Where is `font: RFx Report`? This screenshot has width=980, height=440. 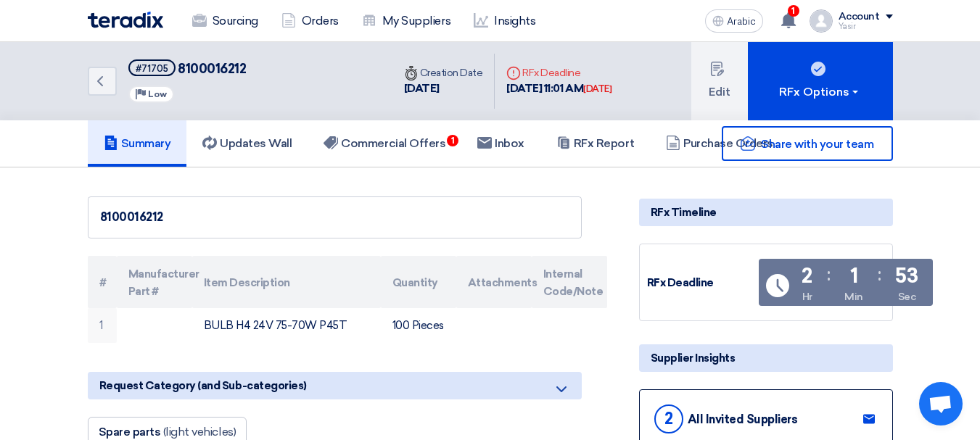 font: RFx Report is located at coordinates (604, 142).